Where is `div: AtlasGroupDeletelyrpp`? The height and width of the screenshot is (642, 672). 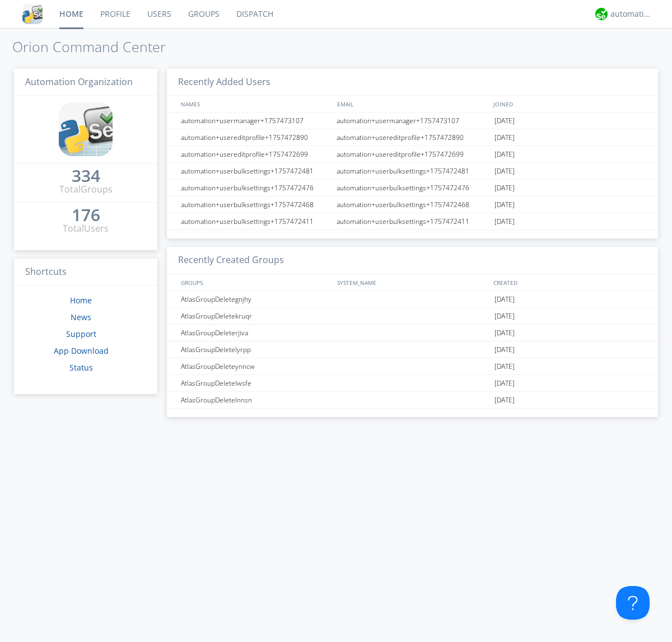 div: AtlasGroupDeletelyrpp is located at coordinates (255, 349).